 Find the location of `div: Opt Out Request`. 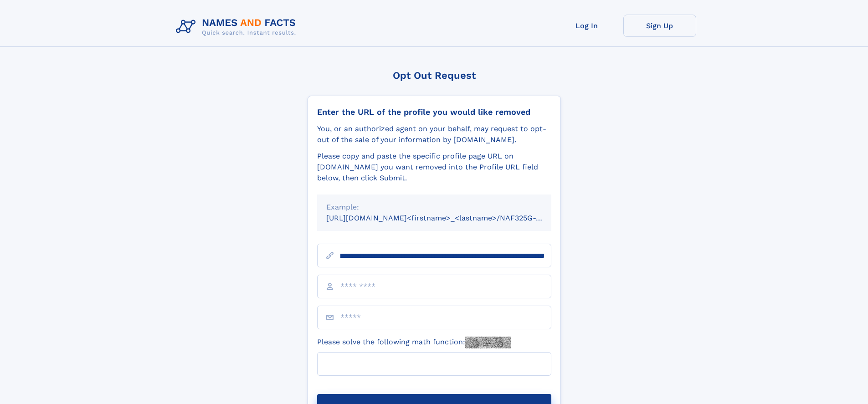

div: Opt Out Request is located at coordinates (434, 75).